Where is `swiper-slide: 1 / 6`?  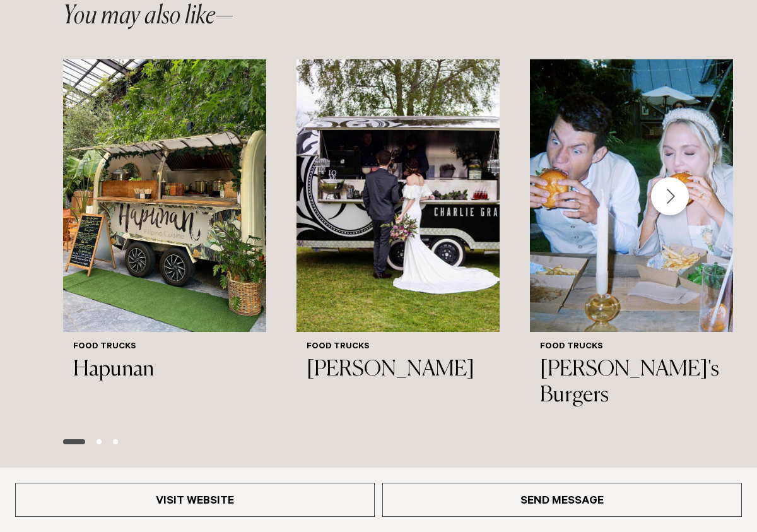 swiper-slide: 1 / 6 is located at coordinates (165, 239).